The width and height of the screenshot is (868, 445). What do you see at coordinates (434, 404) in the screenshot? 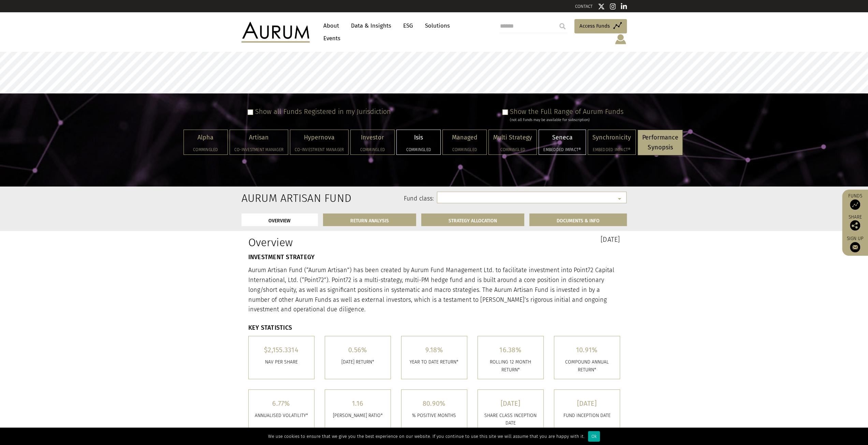
I see `h5: 80.90%` at bounding box center [434, 404].